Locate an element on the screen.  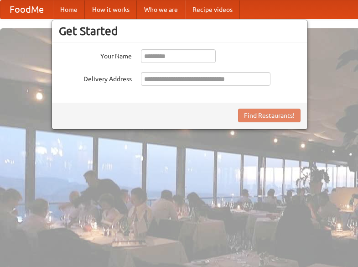
a: Recipe videos is located at coordinates (213, 10).